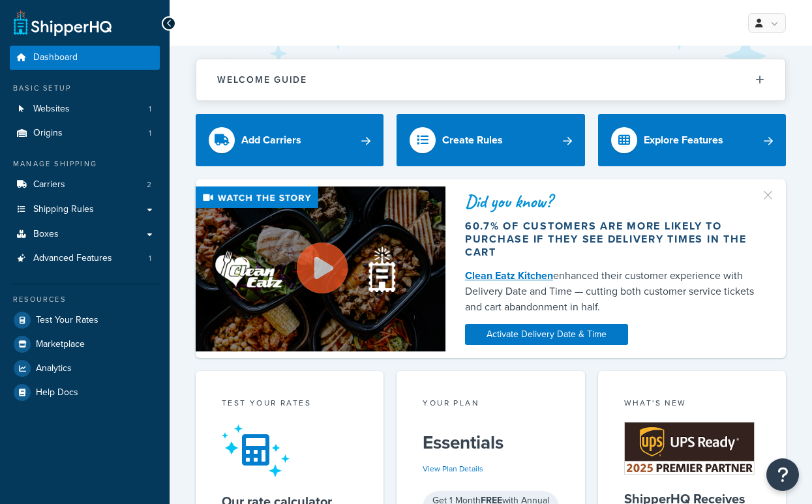  I want to click on span: Websites, so click(51, 109).